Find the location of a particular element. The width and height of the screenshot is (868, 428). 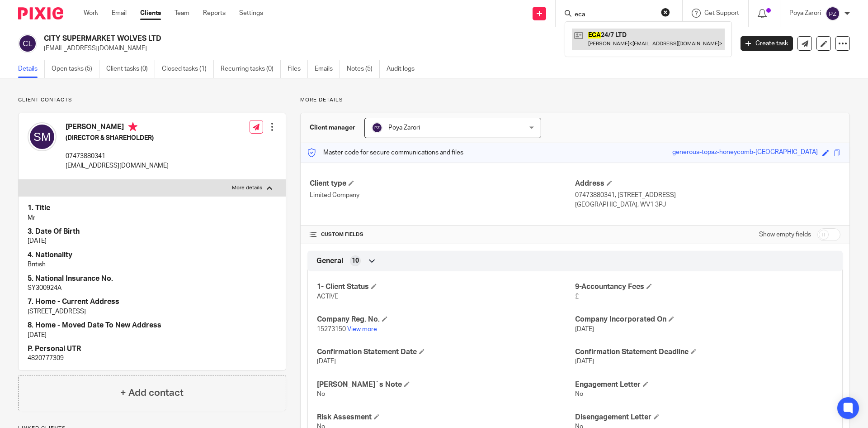

p: 4820777309 is located at coordinates (152, 358).